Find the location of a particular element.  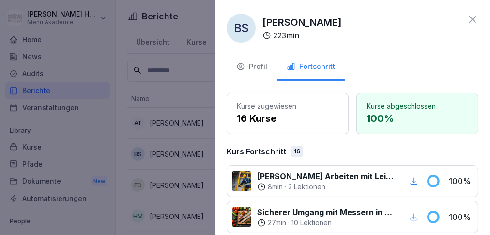

p: Kurse abgeschlossen is located at coordinates (418, 106).